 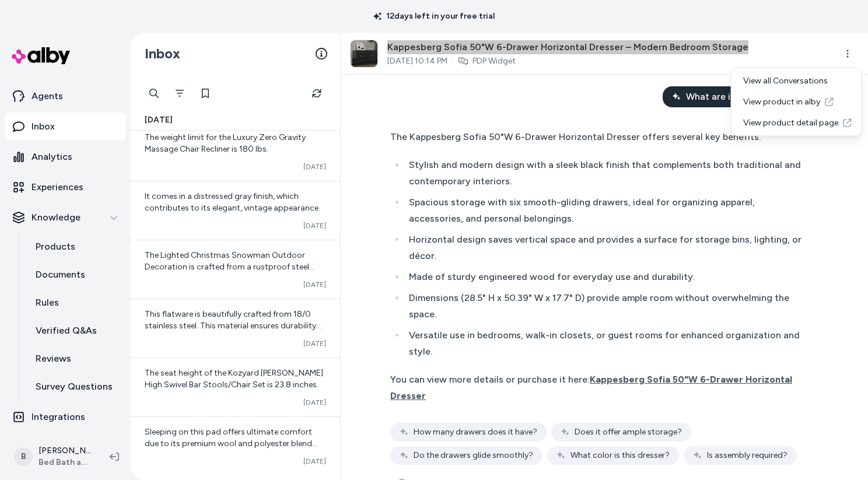 What do you see at coordinates (364, 54) in the screenshot?
I see `img: Kappesberg-Sofia-50%22W-6-Drawer-Horizontal-Dresser-%E2%80%93-Modern-Bedroom-Storage.jpg` at bounding box center [364, 54].